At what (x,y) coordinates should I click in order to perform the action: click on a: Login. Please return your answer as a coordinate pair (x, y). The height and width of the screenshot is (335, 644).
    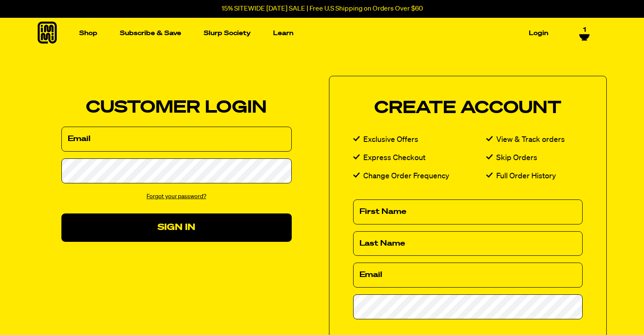
    Looking at the image, I should click on (538, 33).